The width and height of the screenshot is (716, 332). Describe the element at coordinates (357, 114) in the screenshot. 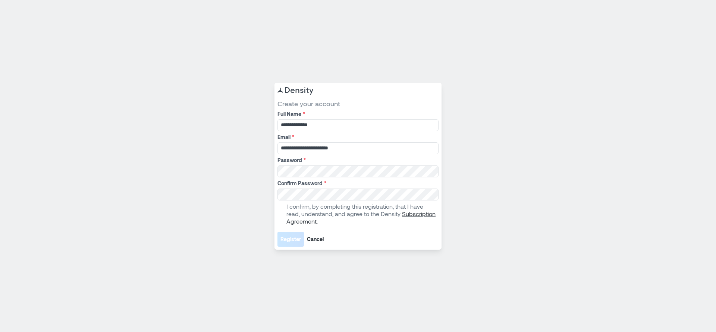

I see `label: Full Name` at that location.